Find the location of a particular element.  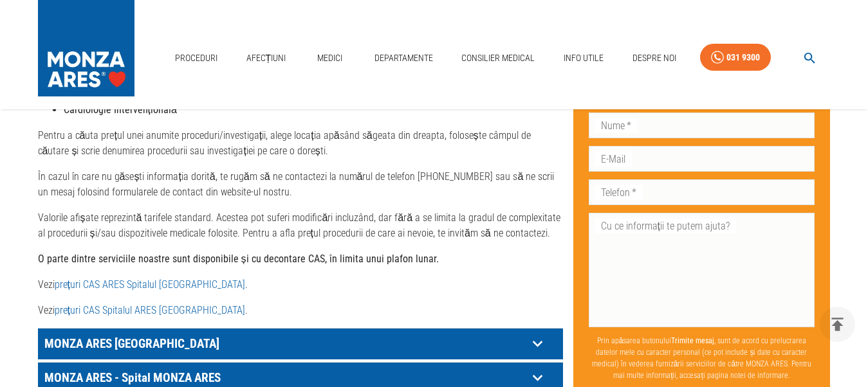

a: Despre Noi is located at coordinates (654, 58).